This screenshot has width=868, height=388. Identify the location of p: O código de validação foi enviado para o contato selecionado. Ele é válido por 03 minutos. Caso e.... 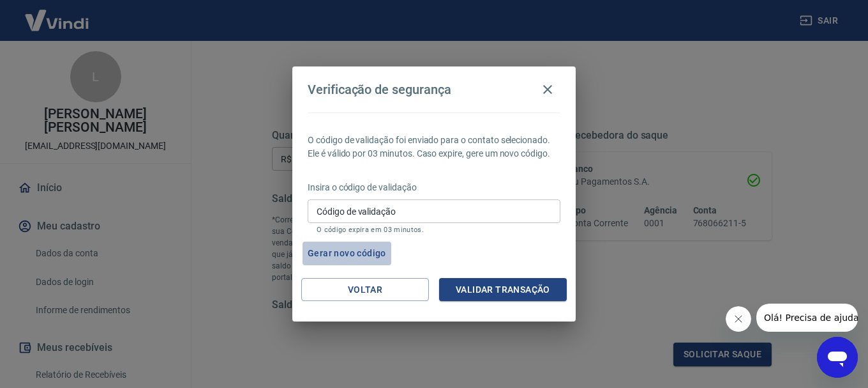
(434, 147).